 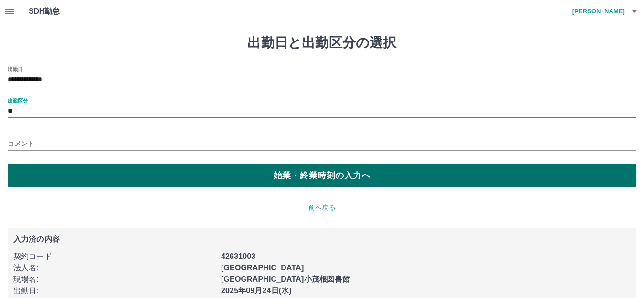 What do you see at coordinates (321, 240) in the screenshot?
I see `p: 入力済の内容` at bounding box center [321, 240].